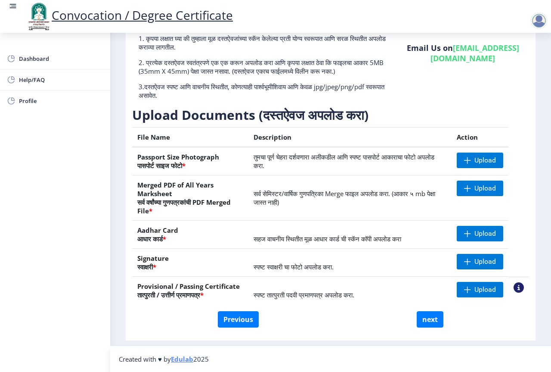 Image resolution: width=551 pixels, height=372 pixels. Describe the element at coordinates (345, 198) in the screenshot. I see `span: सर्व सेमिस्टर/वार्षिक गुणपत्रिका Merge फाइल अपलोड करा. (आकार ५ mb पेक्षा जास्त नाही)` at that location.